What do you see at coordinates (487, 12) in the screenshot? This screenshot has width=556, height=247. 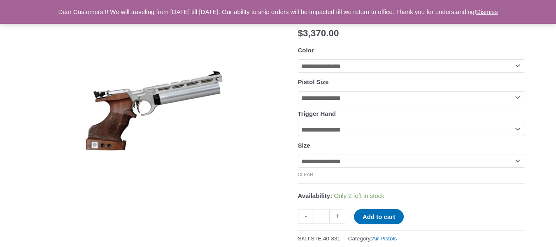 I see `a: Dismiss` at bounding box center [487, 12].